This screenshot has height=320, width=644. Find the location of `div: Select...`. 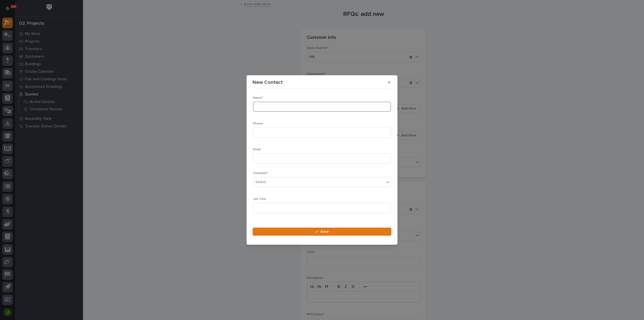

div: Select... is located at coordinates (262, 182).